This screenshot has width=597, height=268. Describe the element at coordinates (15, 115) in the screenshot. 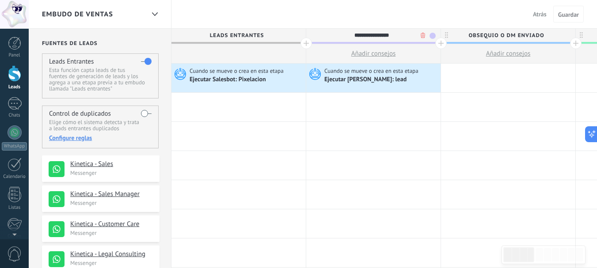

I see `div: Chats` at that location.